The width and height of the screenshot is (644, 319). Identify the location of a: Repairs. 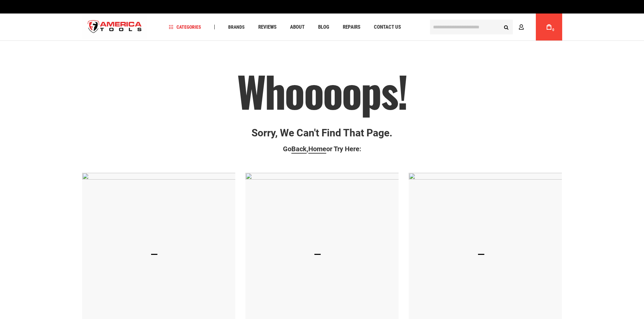
(351, 27).